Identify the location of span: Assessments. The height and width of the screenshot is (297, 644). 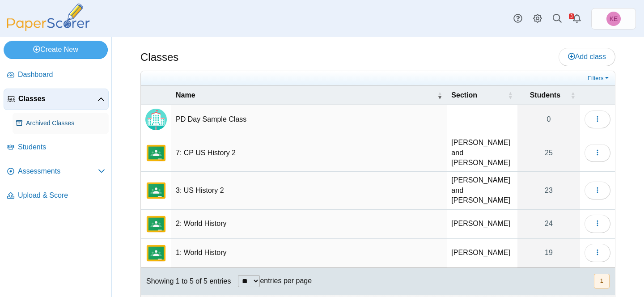
(58, 172).